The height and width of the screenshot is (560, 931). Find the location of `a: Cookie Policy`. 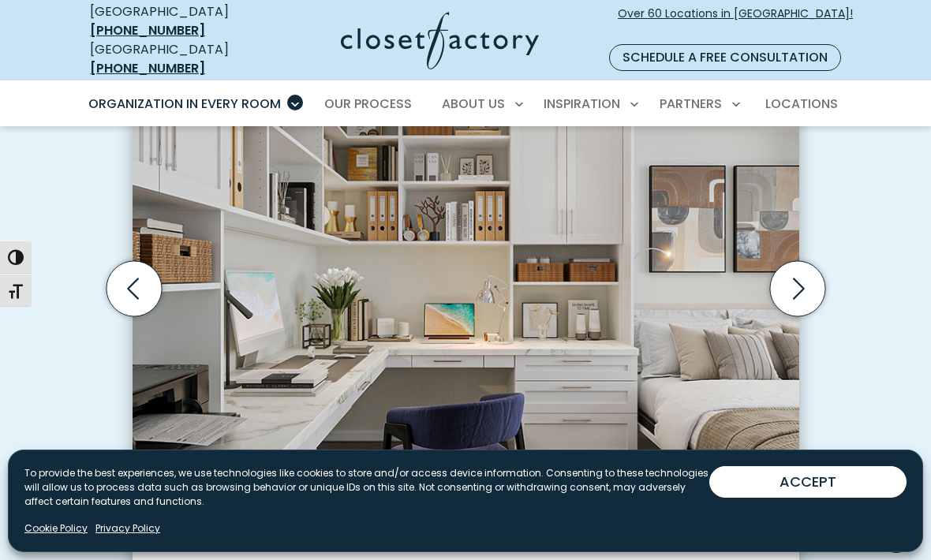

a: Cookie Policy is located at coordinates (56, 528).